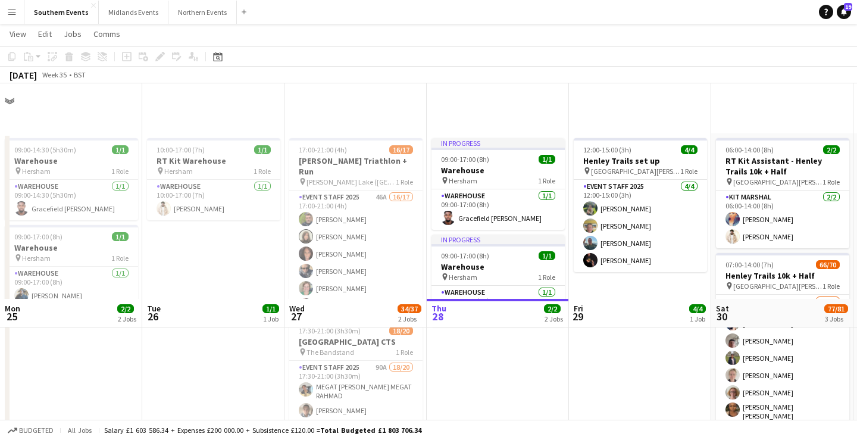 Image resolution: width=857 pixels, height=440 pixels. I want to click on span: 26, so click(153, 316).